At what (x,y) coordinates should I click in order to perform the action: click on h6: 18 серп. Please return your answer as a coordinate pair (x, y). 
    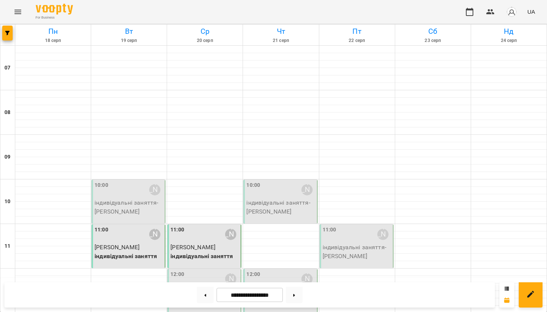
    Looking at the image, I should click on (53, 41).